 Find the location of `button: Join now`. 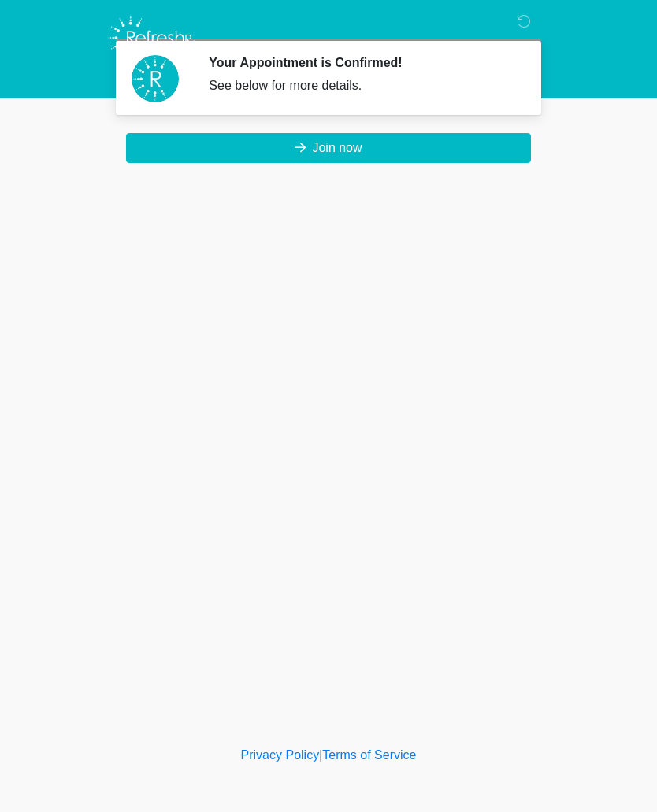

button: Join now is located at coordinates (328, 148).